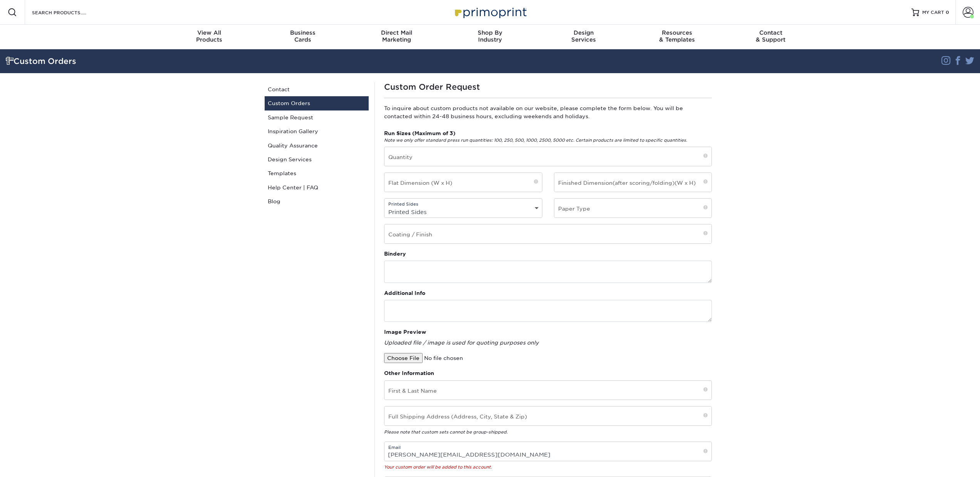  What do you see at coordinates (490, 36) in the screenshot?
I see `div: Industry` at bounding box center [490, 36].